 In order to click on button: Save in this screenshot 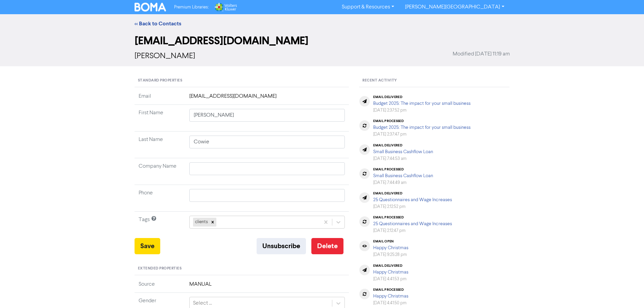, I will do `click(147, 247)`.